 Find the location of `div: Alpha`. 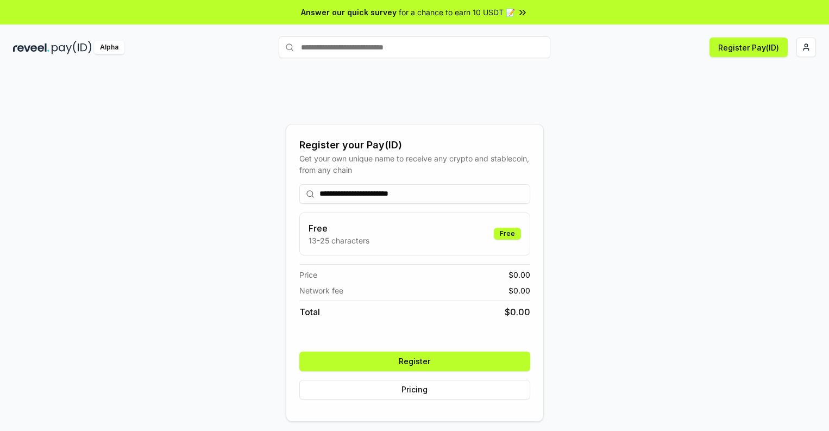

div: Alpha is located at coordinates (109, 47).